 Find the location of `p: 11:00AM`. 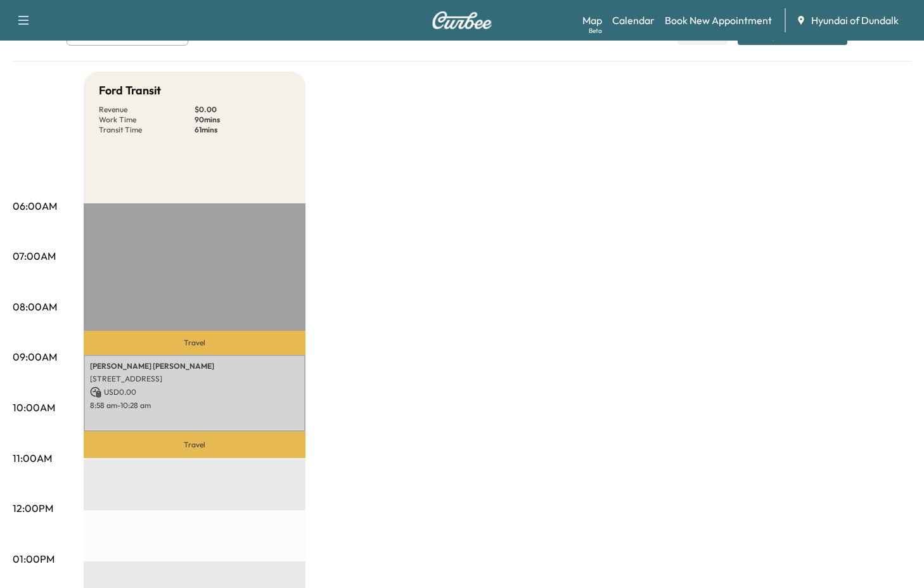

p: 11:00AM is located at coordinates (32, 458).